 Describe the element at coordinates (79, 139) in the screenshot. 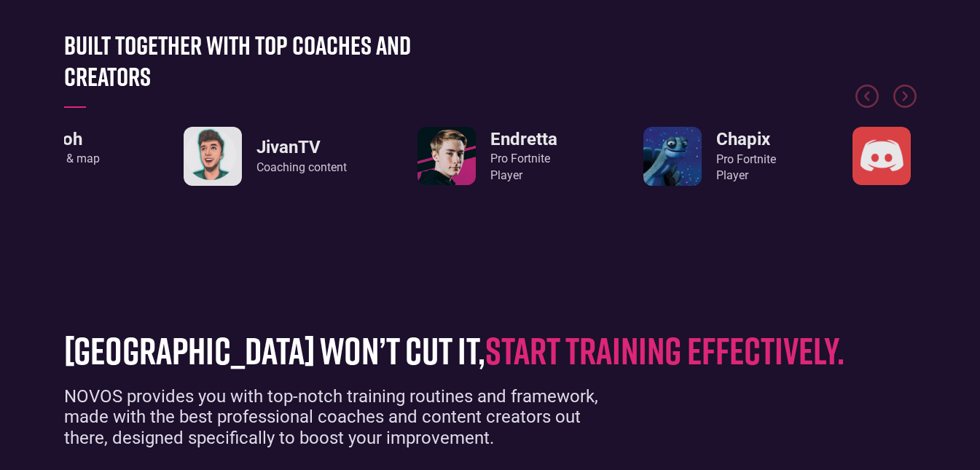

I see `h3: Teadoh` at that location.